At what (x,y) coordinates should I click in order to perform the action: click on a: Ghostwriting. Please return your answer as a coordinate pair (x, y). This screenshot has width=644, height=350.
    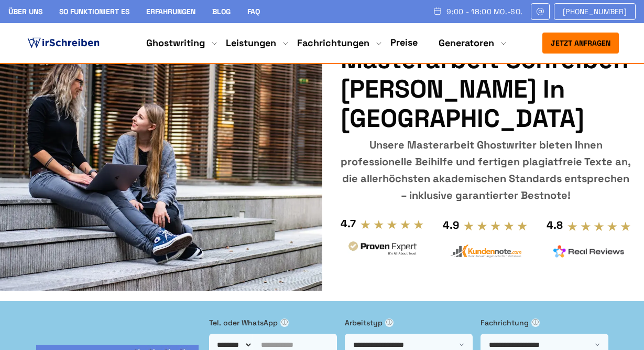
    Looking at the image, I should click on (175, 43).